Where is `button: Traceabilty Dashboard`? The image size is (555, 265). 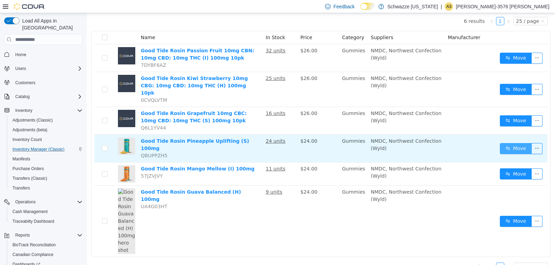
button: Traceabilty Dashboard is located at coordinates (46, 222).